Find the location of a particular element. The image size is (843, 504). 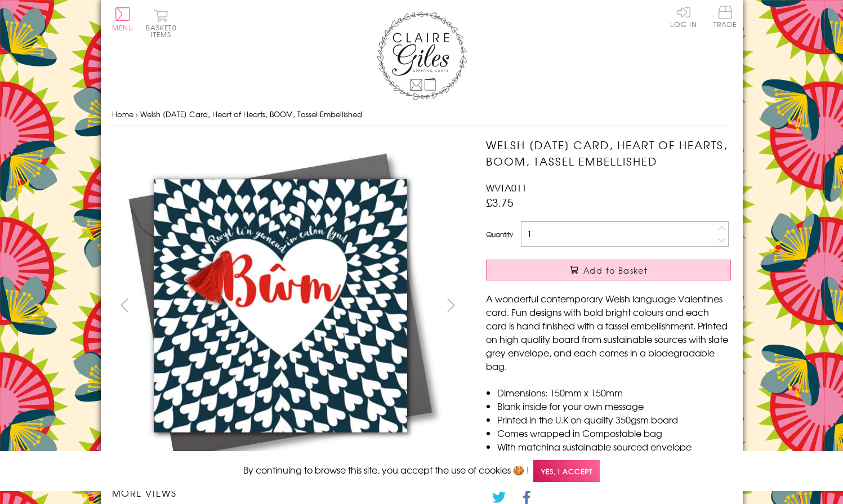

label: Quantity is located at coordinates (499, 234).